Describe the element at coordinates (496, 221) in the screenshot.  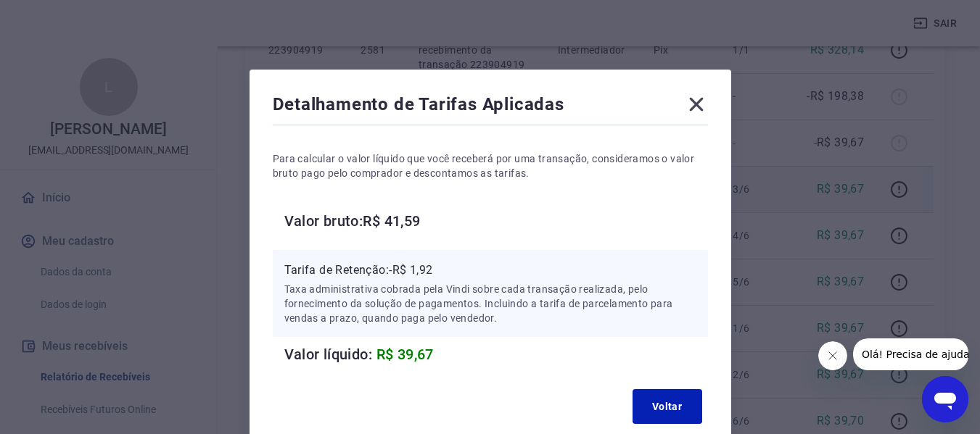
I see `h6: Valor bruto: R$ 41,59` at that location.